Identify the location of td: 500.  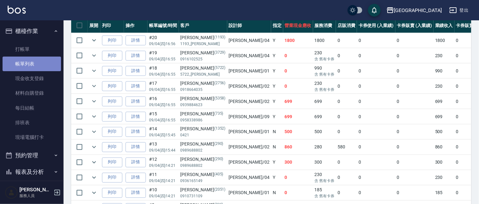
(324, 132).